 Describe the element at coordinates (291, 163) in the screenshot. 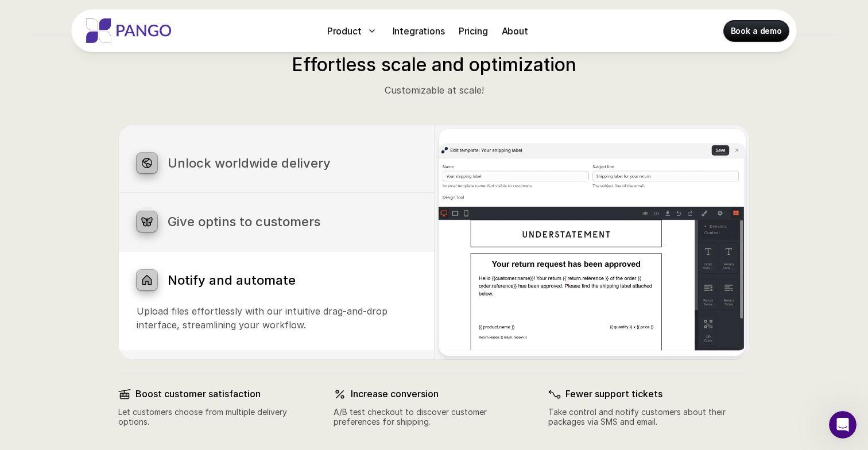

I see `h3: Unlock worldwide delivery` at that location.